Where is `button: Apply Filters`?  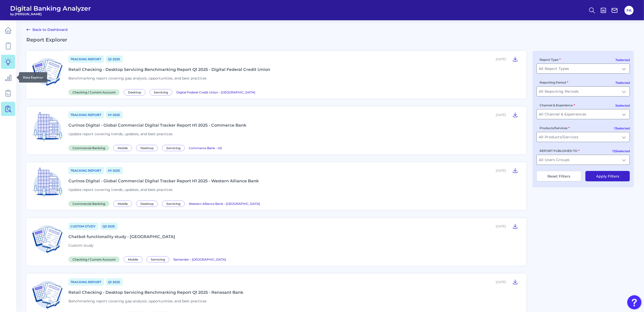 button: Apply Filters is located at coordinates (608, 176).